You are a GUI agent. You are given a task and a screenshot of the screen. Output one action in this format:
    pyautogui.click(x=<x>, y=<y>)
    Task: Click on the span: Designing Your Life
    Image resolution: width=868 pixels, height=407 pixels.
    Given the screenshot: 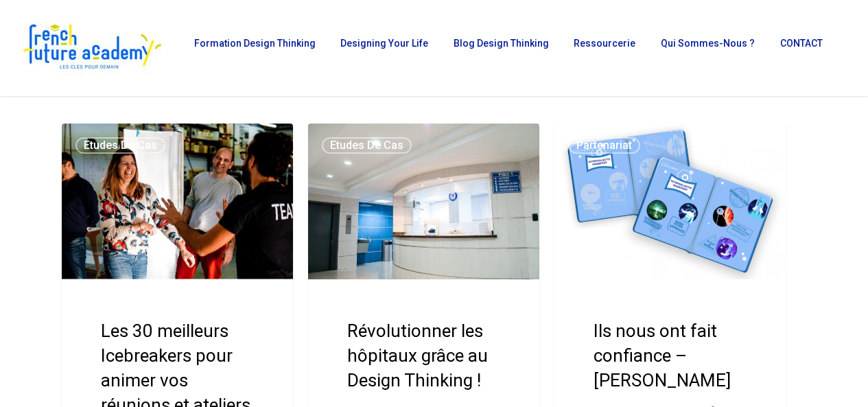 What is the action you would take?
    pyautogui.click(x=384, y=43)
    